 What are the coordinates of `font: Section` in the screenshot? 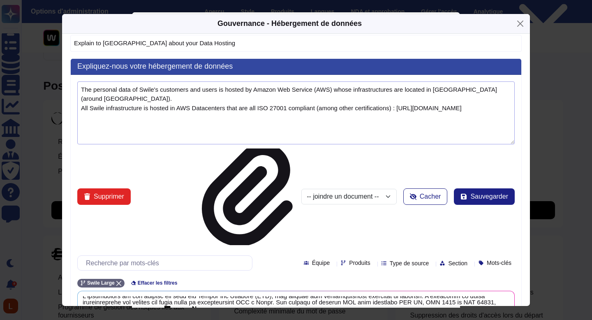 It's located at (458, 263).